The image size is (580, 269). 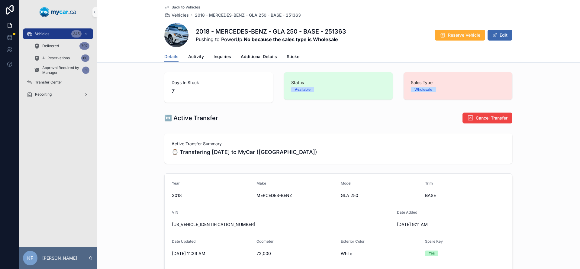 What do you see at coordinates (61, 70) in the screenshot?
I see `span: Approval Required by Manager` at bounding box center [61, 70].